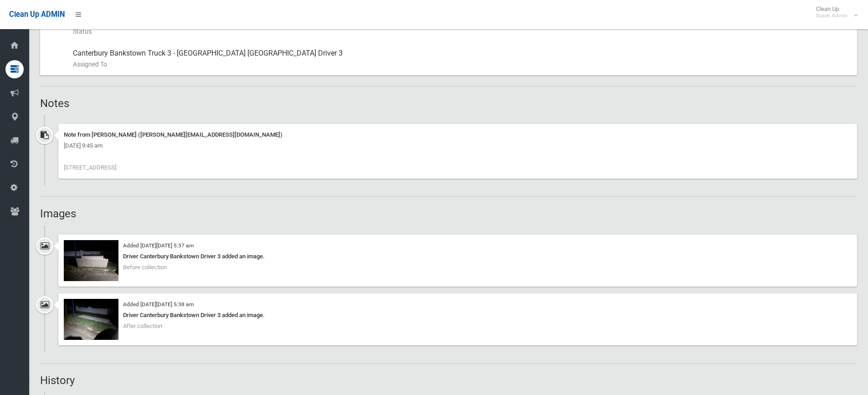 This screenshot has width=868, height=395. What do you see at coordinates (449, 213) in the screenshot?
I see `h2: Images` at bounding box center [449, 213].